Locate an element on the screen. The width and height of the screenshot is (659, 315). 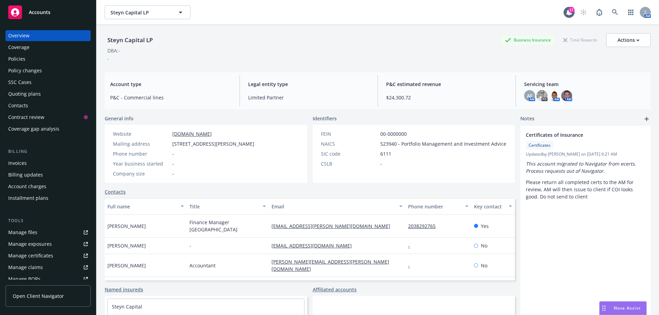
a: Switch app is located at coordinates (631, 12).